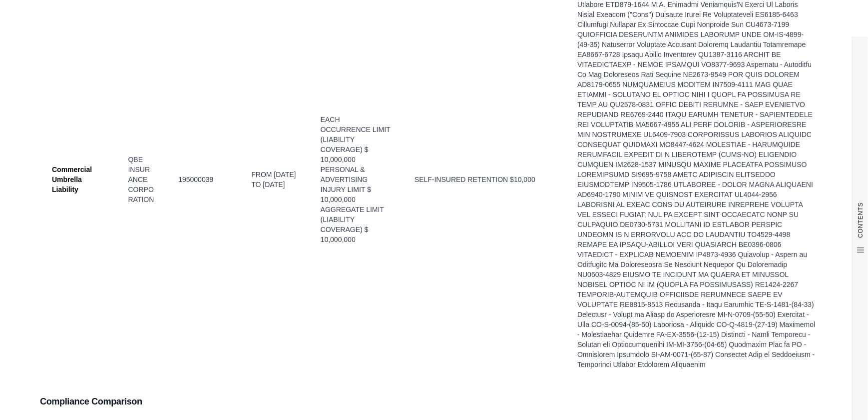 This screenshot has width=868, height=420. What do you see at coordinates (434, 402) in the screenshot?
I see `h3: Compliance Comparison` at bounding box center [434, 402].